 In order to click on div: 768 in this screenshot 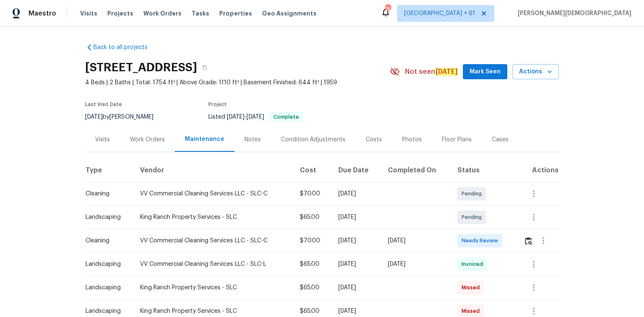, I will do `click(388, 9)`.